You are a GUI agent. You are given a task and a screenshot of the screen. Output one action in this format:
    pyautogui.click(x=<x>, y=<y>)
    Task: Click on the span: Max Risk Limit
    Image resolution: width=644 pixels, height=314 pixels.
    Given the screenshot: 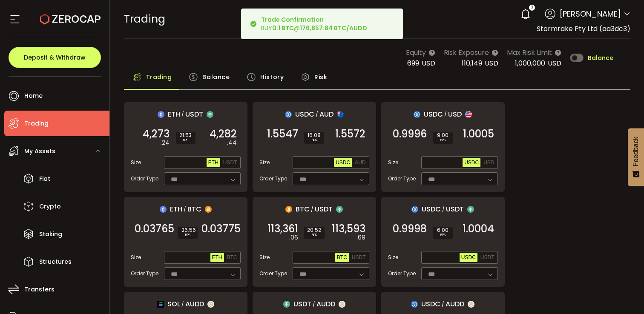 What is the action you would take?
    pyautogui.click(x=530, y=52)
    